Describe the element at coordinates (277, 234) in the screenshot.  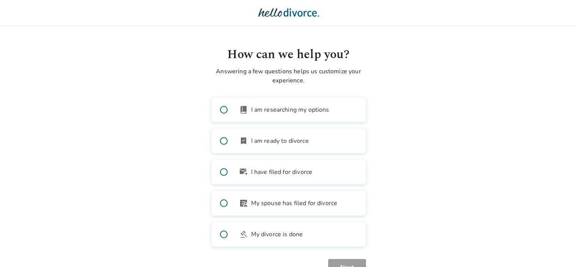
I see `span: My divorce is done` at that location.